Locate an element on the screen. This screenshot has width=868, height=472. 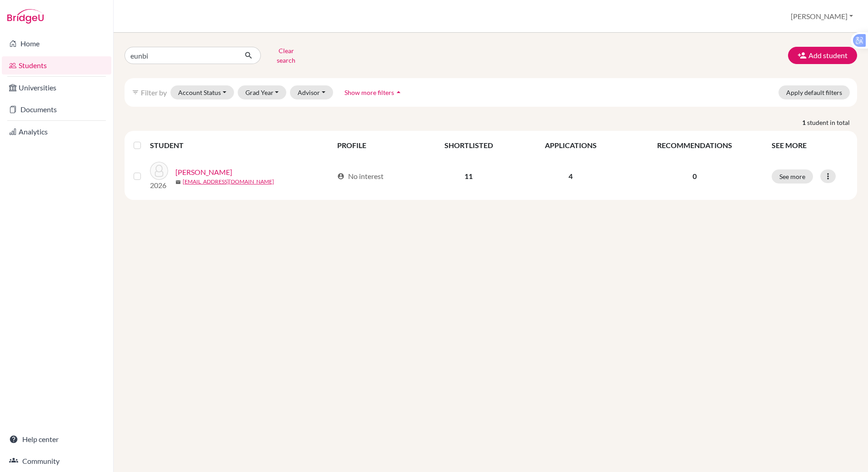
span: mail is located at coordinates (178, 183).